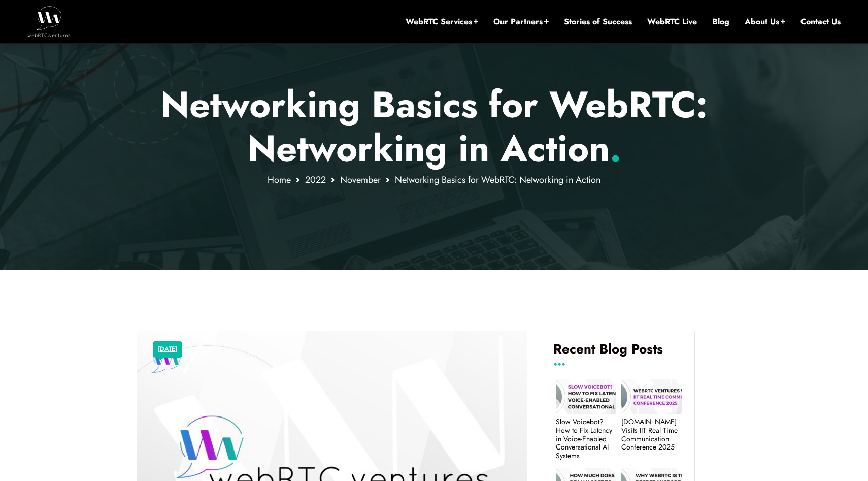 This screenshot has height=481, width=868. What do you see at coordinates (721, 22) in the screenshot?
I see `a: Blog` at bounding box center [721, 22].